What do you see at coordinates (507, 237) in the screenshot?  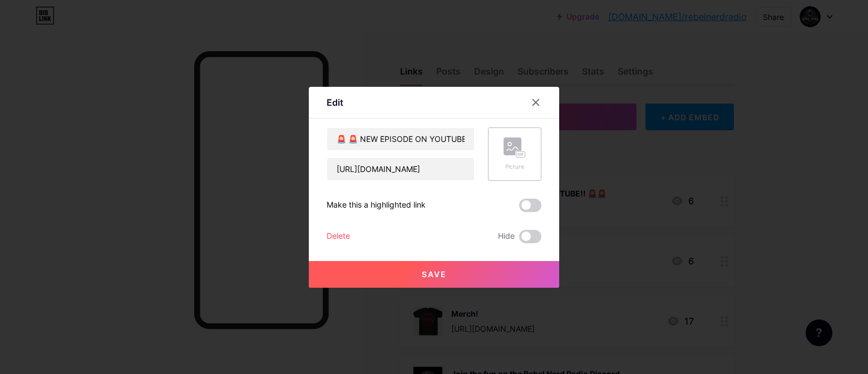 I see `span: Hide` at bounding box center [507, 237].